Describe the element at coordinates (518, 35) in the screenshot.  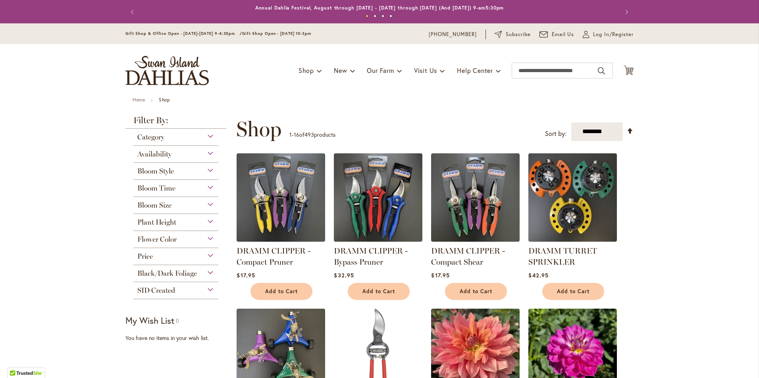
I see `span: Subscribe` at that location.